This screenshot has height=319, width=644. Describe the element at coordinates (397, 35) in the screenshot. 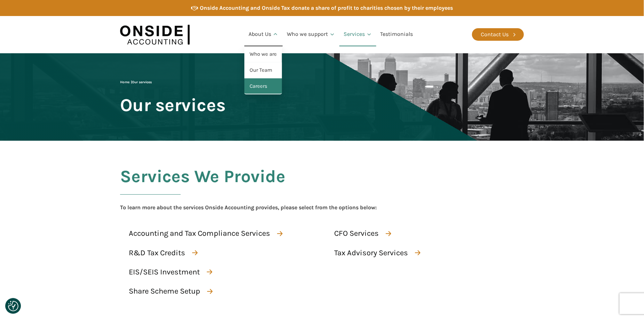

I see `a: Testimonials` at that location.